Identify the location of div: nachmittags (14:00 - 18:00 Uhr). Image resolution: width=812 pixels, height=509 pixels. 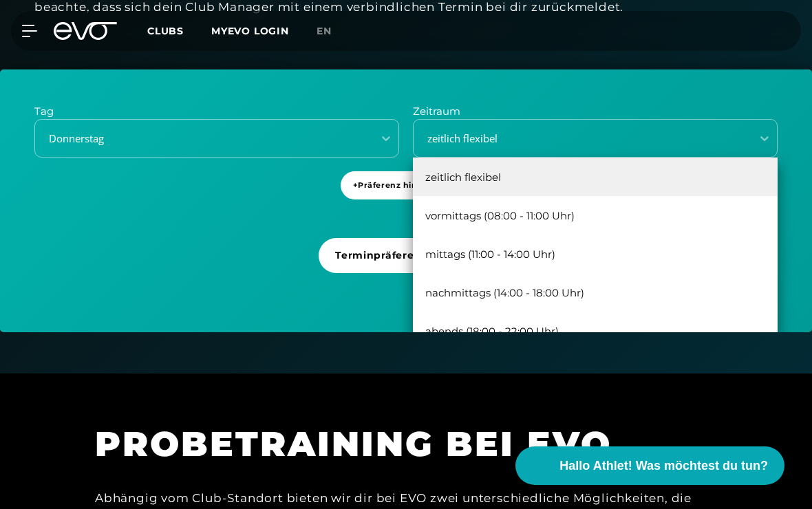
(596, 293).